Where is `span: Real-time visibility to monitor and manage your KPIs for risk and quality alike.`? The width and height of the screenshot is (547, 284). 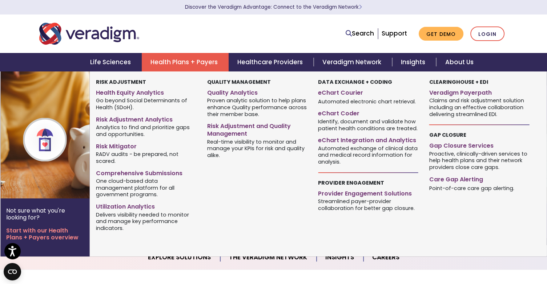
span: Real-time visibility to monitor and manage your KPIs for risk and quality alike. is located at coordinates (257, 149).